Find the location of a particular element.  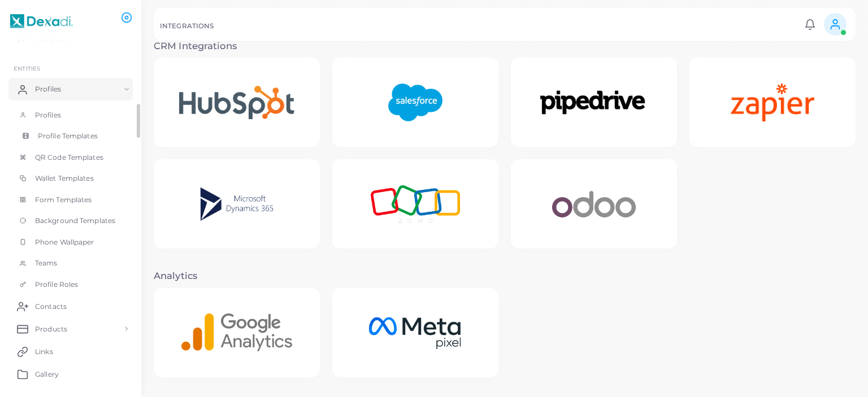

a: Teams is located at coordinates (71, 263).